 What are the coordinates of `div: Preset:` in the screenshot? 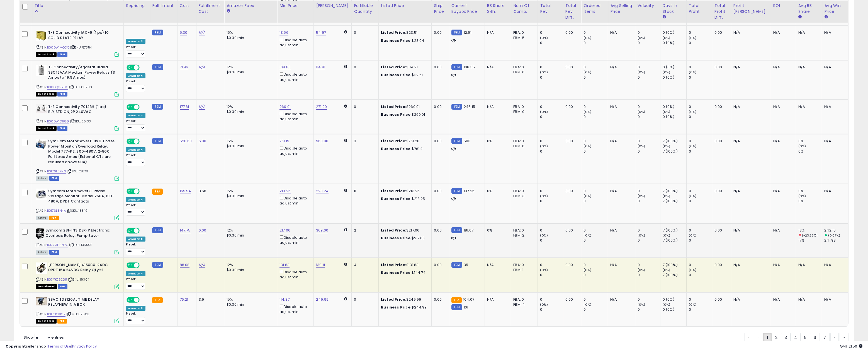 It's located at (135, 159).